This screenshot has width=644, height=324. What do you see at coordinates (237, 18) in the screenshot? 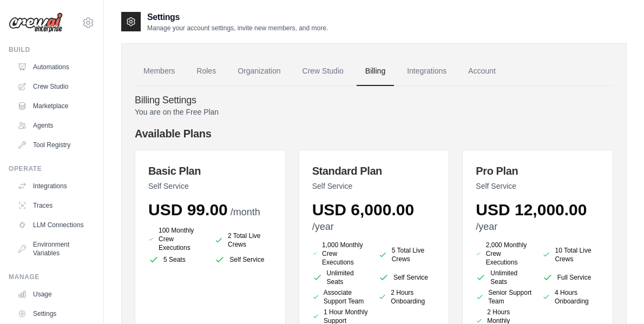
I see `h2: Settings` at bounding box center [237, 18].